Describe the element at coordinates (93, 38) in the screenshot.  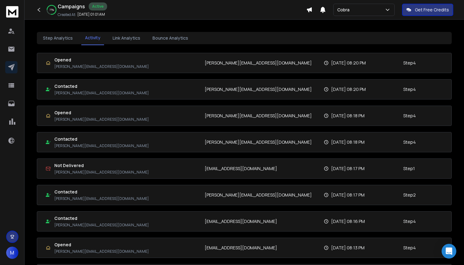
I see `button: Activity` at that location.